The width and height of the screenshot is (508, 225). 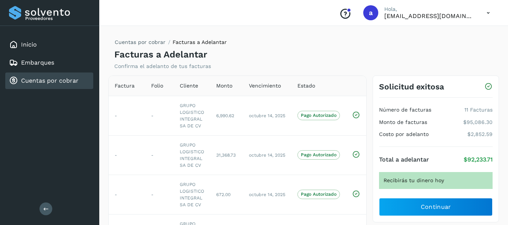 What do you see at coordinates (477, 122) in the screenshot?
I see `p: $95,086.30` at bounding box center [477, 122].